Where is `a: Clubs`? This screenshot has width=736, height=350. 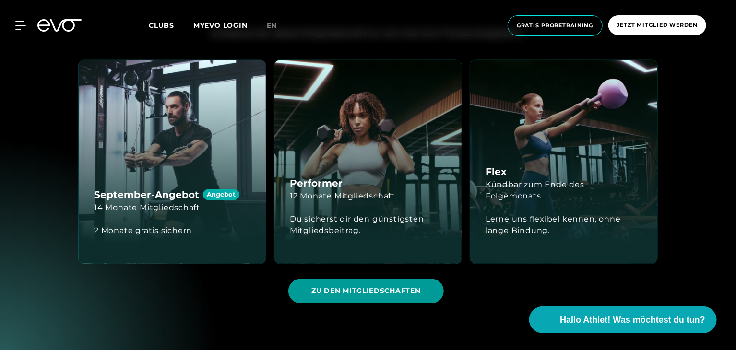
a: Clubs is located at coordinates (171, 25).